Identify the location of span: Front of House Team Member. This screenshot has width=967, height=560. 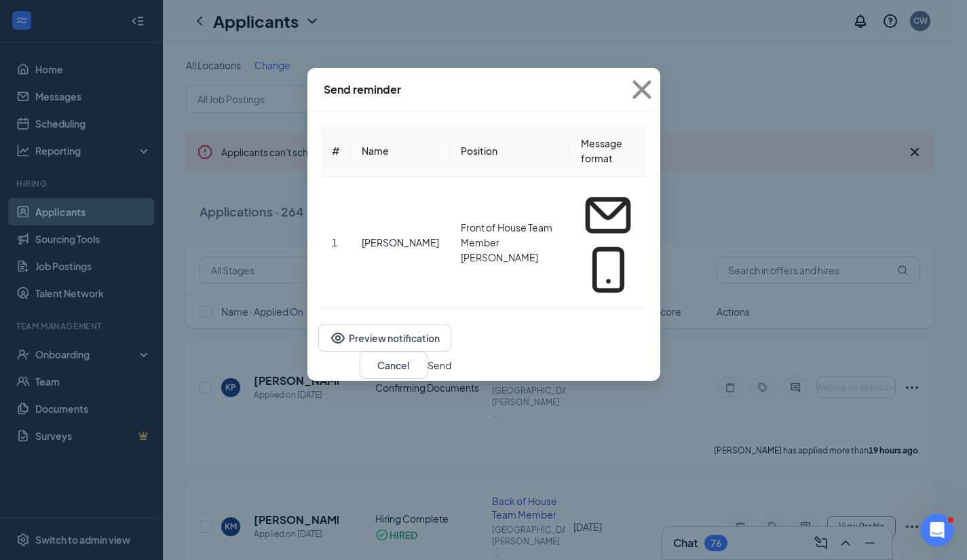
(510, 235).